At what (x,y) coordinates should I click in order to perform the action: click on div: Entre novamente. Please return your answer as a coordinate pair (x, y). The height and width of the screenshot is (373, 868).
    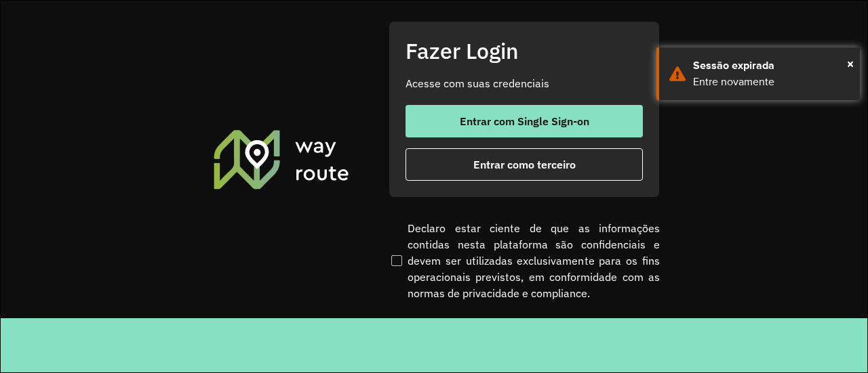
    Looking at the image, I should click on (770, 82).